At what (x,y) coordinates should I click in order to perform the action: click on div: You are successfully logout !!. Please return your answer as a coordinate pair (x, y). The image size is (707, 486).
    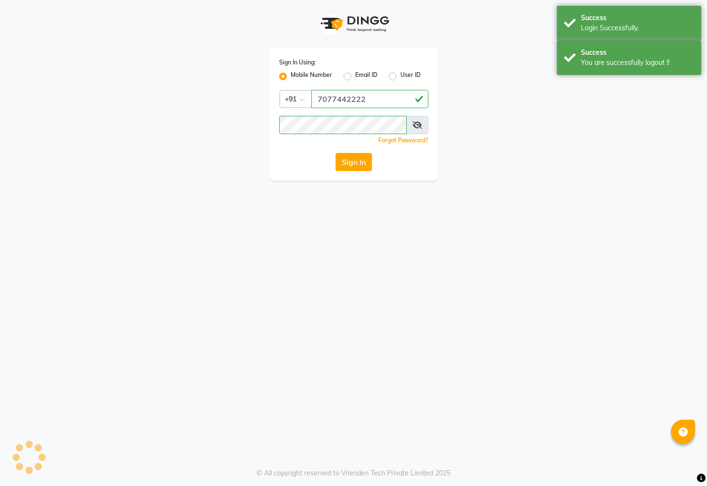
    Looking at the image, I should click on (637, 63).